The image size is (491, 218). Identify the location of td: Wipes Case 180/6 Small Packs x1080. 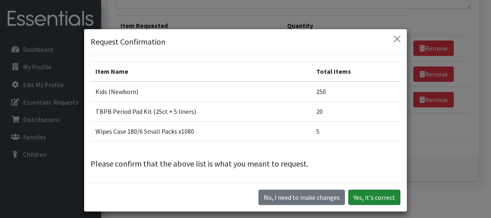
(201, 131).